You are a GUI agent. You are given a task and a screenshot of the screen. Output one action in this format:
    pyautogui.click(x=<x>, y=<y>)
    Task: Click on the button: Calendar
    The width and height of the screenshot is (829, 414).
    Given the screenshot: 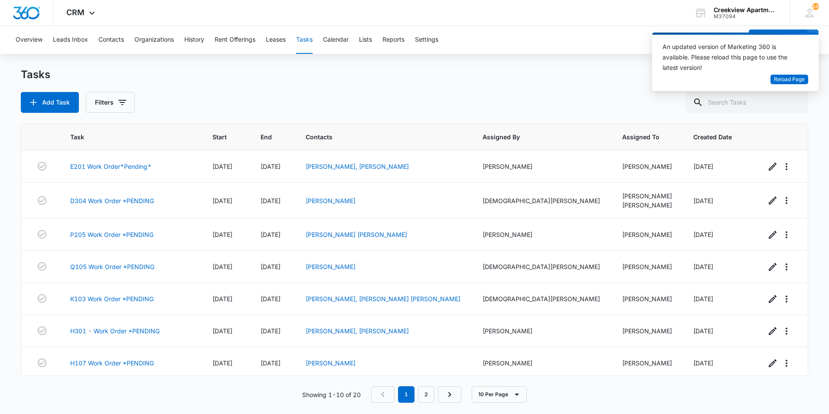 What is the action you would take?
    pyautogui.click(x=336, y=40)
    